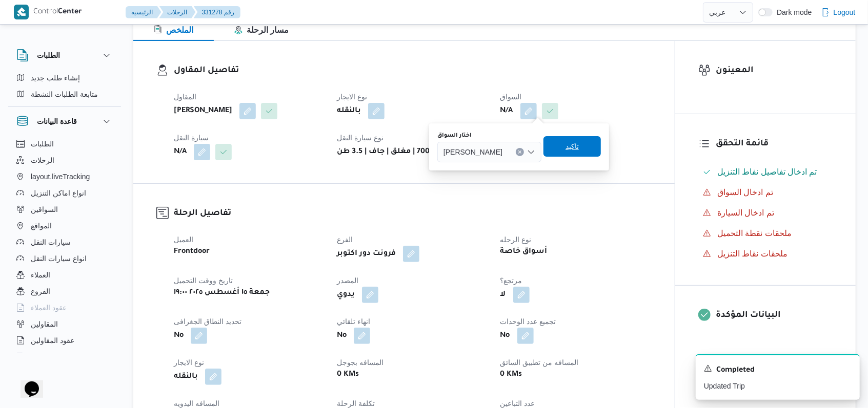 The height and width of the screenshot is (408, 868). What do you see at coordinates (65, 226) in the screenshot?
I see `button: المواقع` at bounding box center [65, 226].